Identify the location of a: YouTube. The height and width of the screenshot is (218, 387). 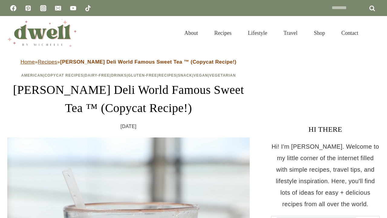
(73, 8).